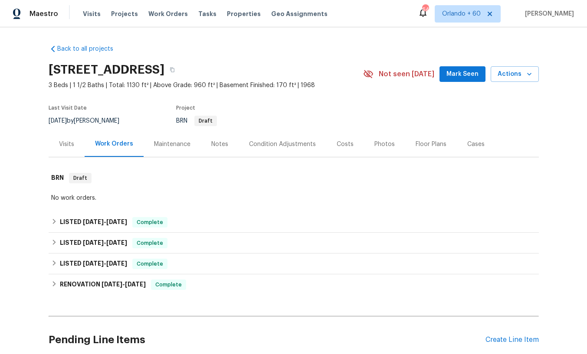 This screenshot has height=354, width=587. I want to click on div: Visits, so click(66, 144).